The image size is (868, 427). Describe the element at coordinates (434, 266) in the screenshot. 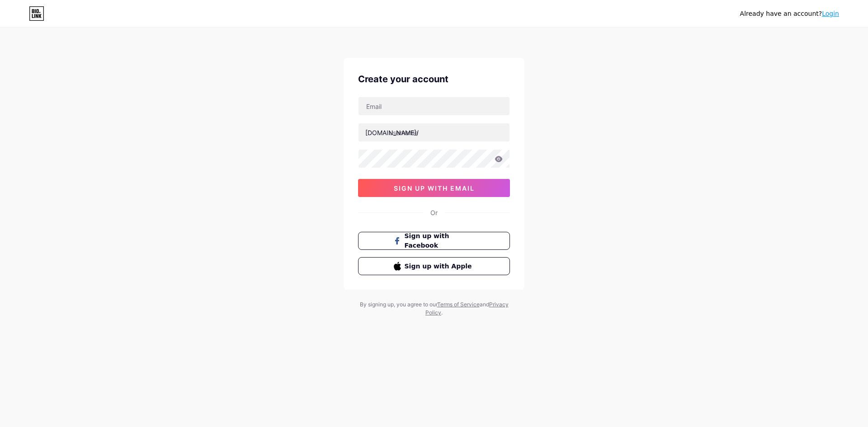

I see `a: Sign up with Apple` at that location.